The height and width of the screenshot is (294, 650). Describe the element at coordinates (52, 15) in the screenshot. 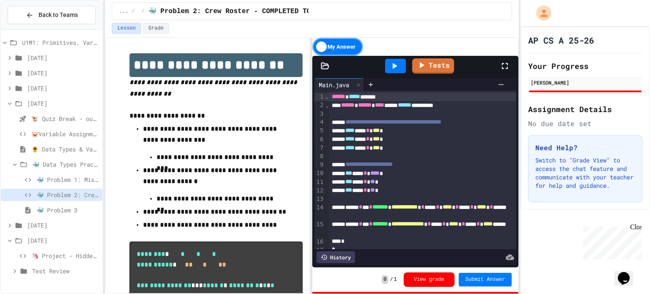

I see `button: Back to Teams` at that location.